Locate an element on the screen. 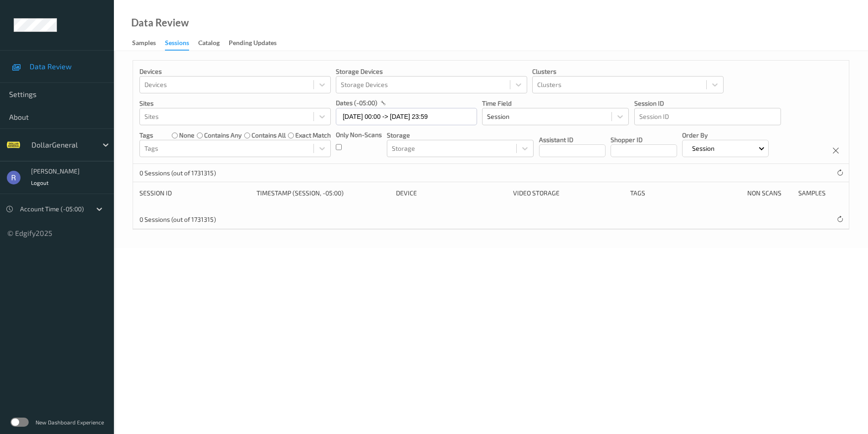 The image size is (868, 434). div: Timestamp (Session, -05:00) is located at coordinates (323, 193).